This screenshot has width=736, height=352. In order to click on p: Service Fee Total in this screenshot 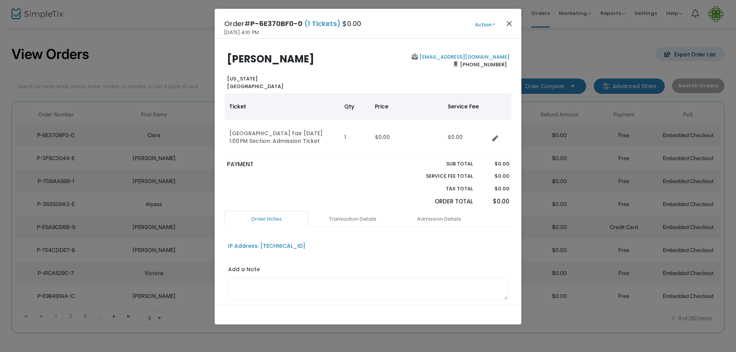, I will do `click(440, 176)`.